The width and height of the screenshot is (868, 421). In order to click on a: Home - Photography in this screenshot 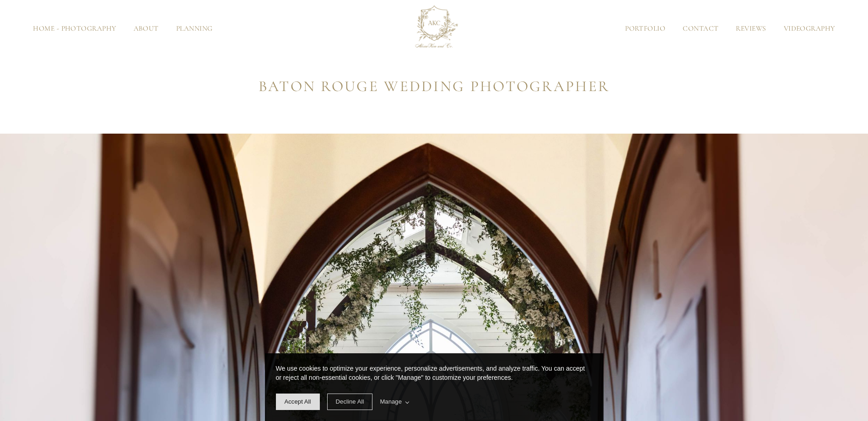, I will do `click(74, 29)`.